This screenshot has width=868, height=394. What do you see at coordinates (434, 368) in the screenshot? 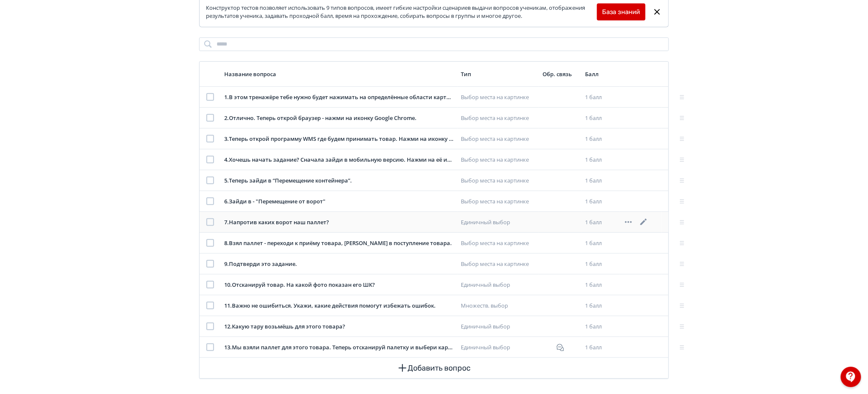
I see `button: Добавить вопрос` at bounding box center [434, 368].